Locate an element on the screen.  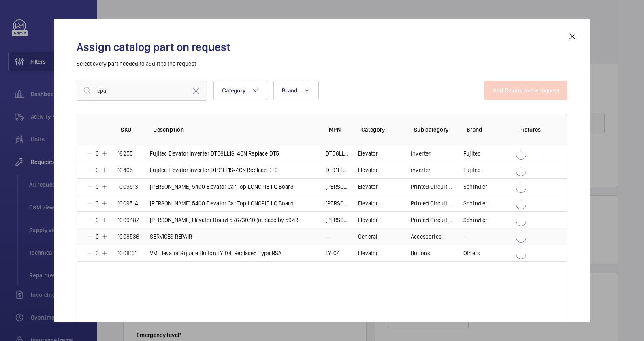
p: 16255 is located at coordinates (125, 154).